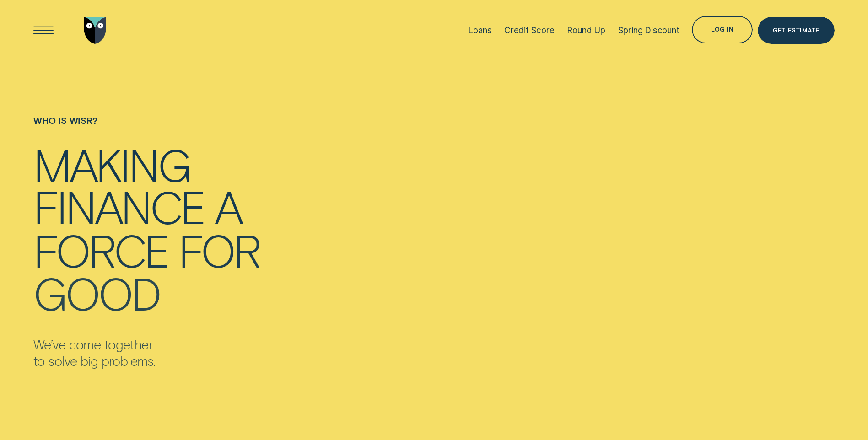  I want to click on div: finance, so click(119, 207).